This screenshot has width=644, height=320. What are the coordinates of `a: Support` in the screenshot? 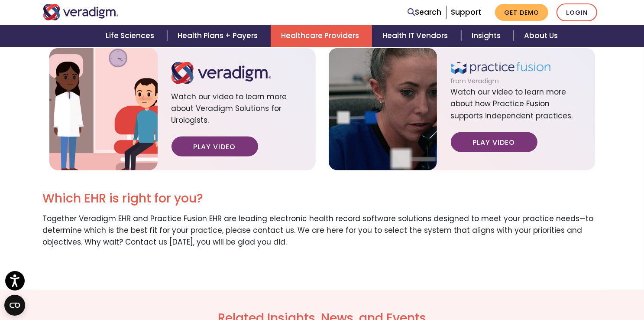 It's located at (466, 12).